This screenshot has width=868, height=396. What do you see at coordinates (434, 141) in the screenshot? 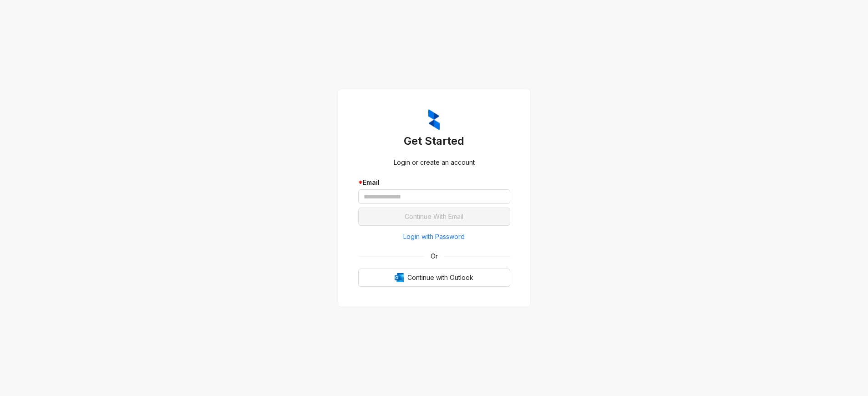
I see `h3: Get Started` at bounding box center [434, 141].